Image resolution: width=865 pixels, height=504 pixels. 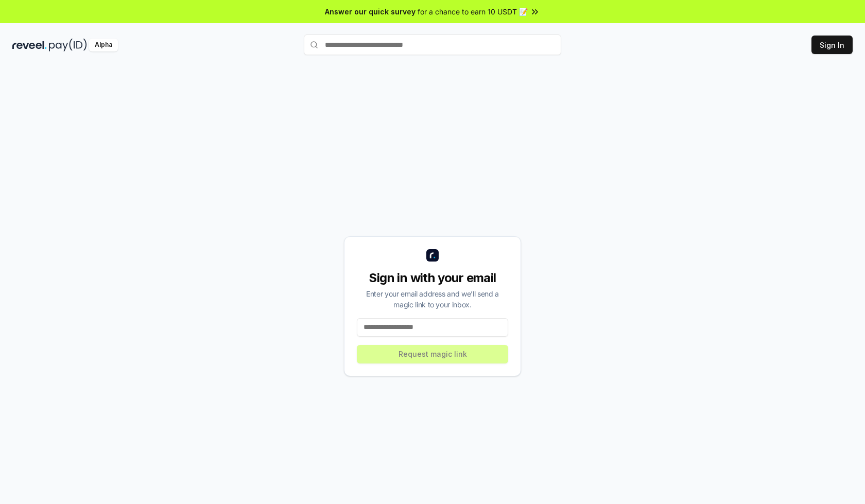 What do you see at coordinates (472, 11) in the screenshot?
I see `span: for a chance to earn 10 USDT 📝` at bounding box center [472, 11].